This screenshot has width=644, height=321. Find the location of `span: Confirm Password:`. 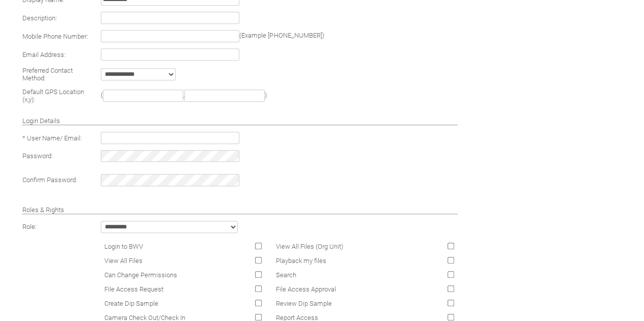

span: Confirm Password: is located at coordinates (50, 180).